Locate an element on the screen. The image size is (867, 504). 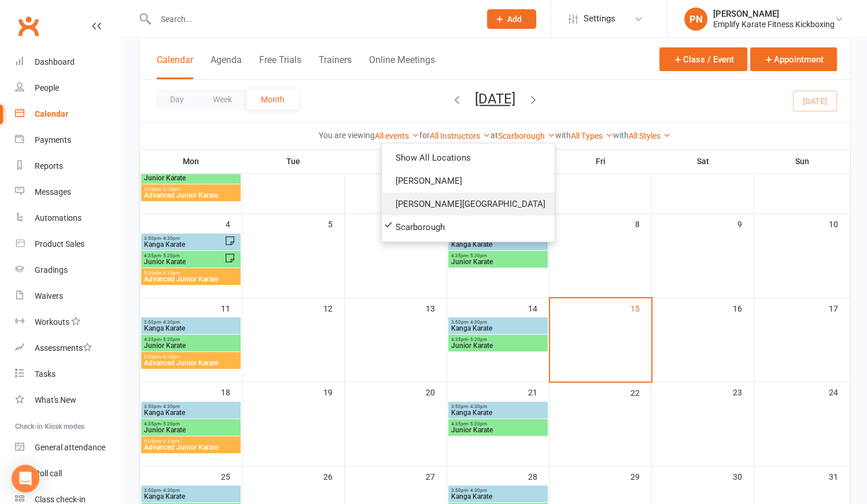
a: All Instructors is located at coordinates (460, 136).